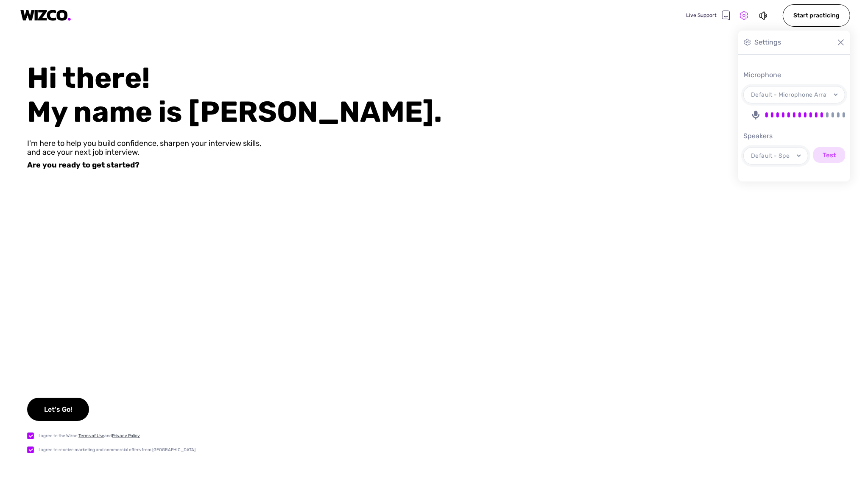  What do you see at coordinates (829, 155) in the screenshot?
I see `input: Speakers` at bounding box center [829, 155].